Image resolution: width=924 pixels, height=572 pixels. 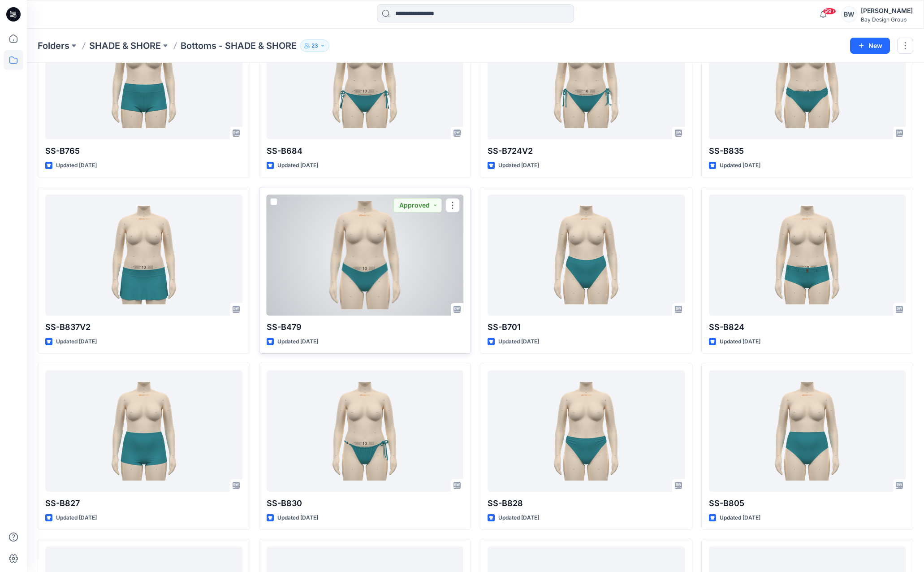 What do you see at coordinates (586, 327) in the screenshot?
I see `p: SS-B701` at bounding box center [586, 327].